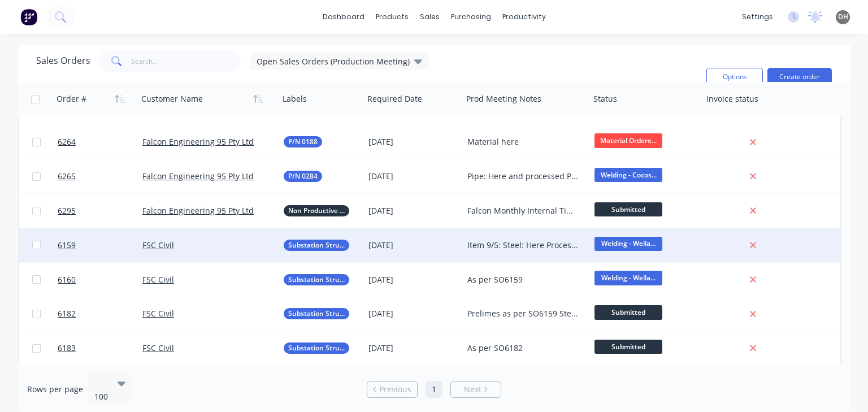 This screenshot has height=412, width=868. Describe the element at coordinates (757, 17) in the screenshot. I see `div: settings` at that location.